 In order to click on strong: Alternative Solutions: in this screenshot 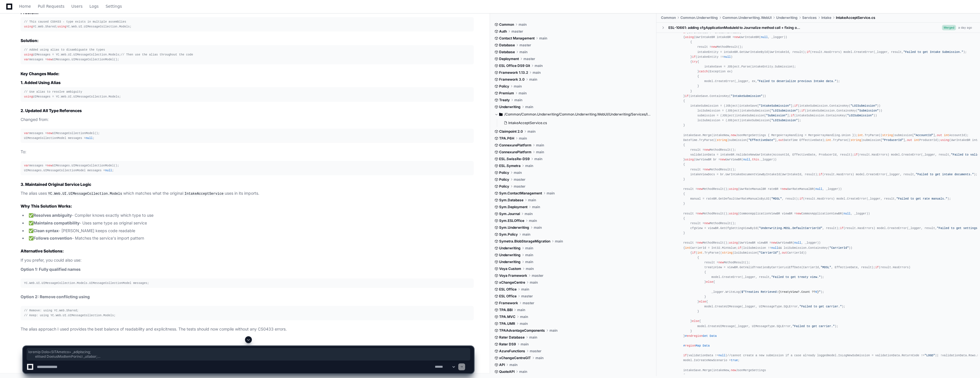, I will do `click(42, 251)`.